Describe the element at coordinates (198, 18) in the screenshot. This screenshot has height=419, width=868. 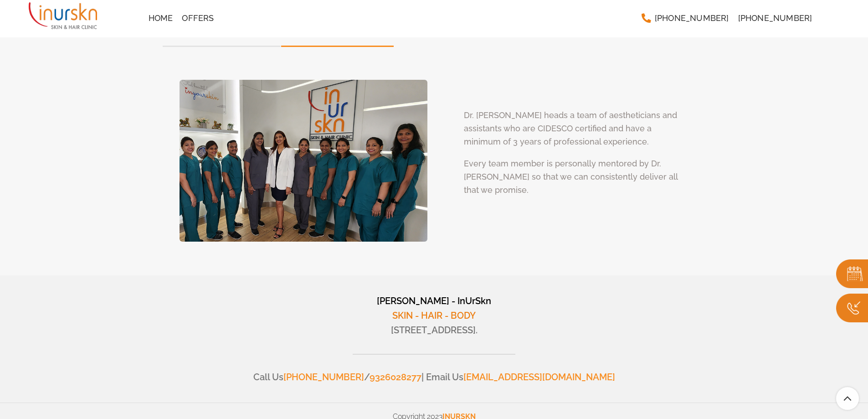
I see `span: Offers` at that location.